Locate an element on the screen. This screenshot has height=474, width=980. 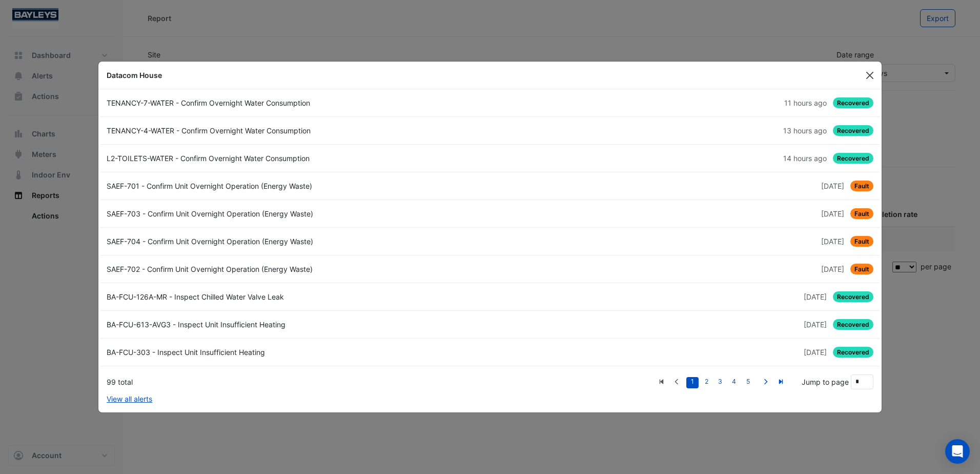
div: SAEF-701 - Confirm Unit Overnight Operation (Energy Waste) is located at coordinates (296, 185).